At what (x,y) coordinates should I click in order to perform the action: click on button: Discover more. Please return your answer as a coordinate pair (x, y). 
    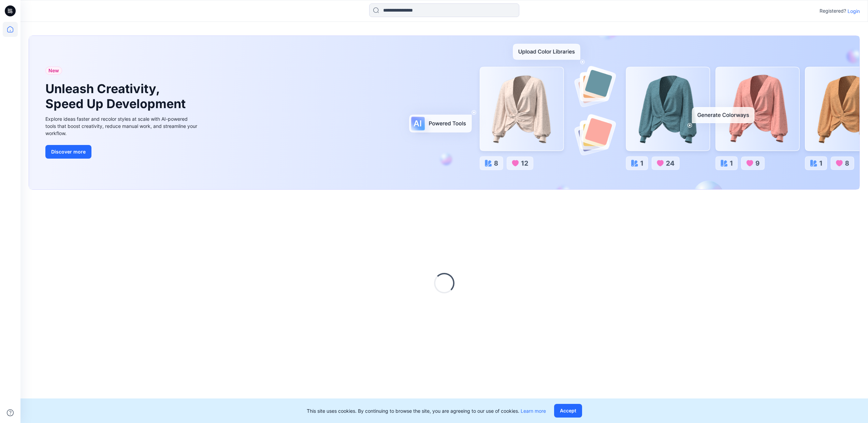
    Looking at the image, I should click on (68, 152).